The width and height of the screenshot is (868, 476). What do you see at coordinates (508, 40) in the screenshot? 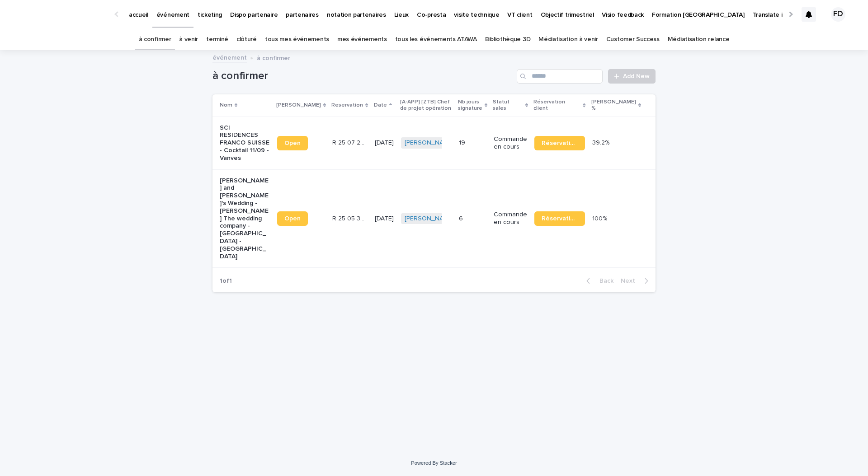
I see `a: Bibliothèque 3D` at bounding box center [508, 40].